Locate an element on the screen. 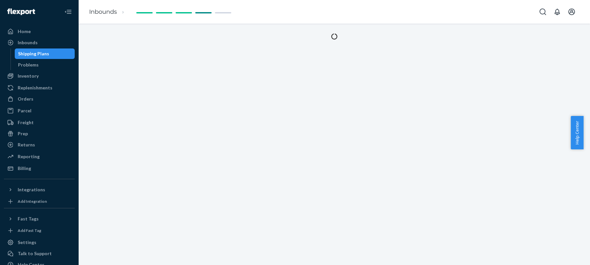 This screenshot has width=590, height=265. div: Freight is located at coordinates (26, 122).